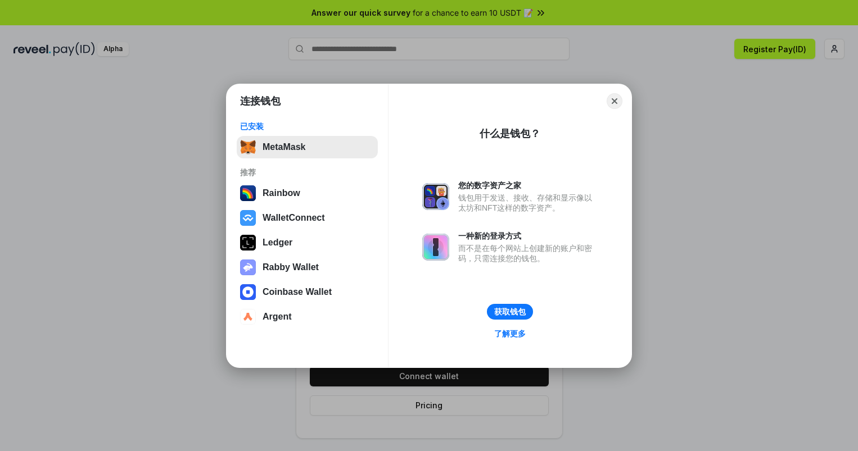 This screenshot has width=858, height=451. I want to click on div: MetaMask, so click(284, 147).